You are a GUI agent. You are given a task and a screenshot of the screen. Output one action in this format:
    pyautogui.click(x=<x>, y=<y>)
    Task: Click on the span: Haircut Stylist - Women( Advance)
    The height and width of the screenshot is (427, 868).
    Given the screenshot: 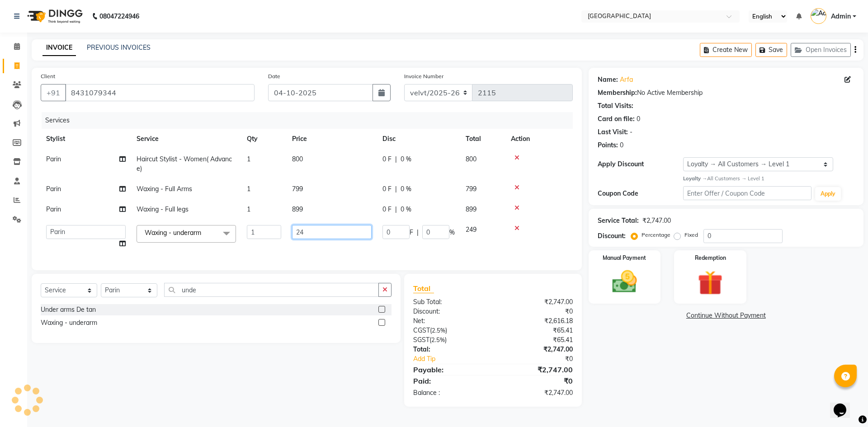 What is the action you would take?
    pyautogui.click(x=184, y=163)
    